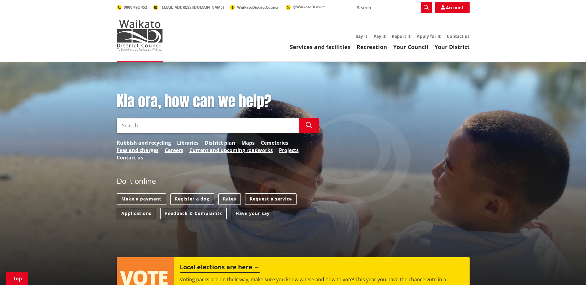 The height and width of the screenshot is (285, 586). I want to click on a: Maps, so click(248, 143).